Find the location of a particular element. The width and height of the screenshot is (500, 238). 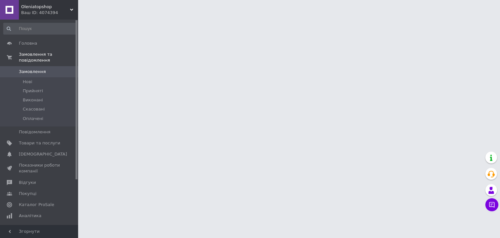

span: Каталог ProSale is located at coordinates (36, 204).